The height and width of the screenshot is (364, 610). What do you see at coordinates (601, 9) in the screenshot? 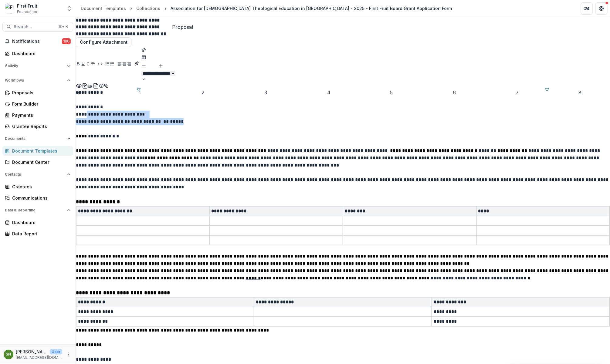
I see `button: Get Help` at bounding box center [601, 9].